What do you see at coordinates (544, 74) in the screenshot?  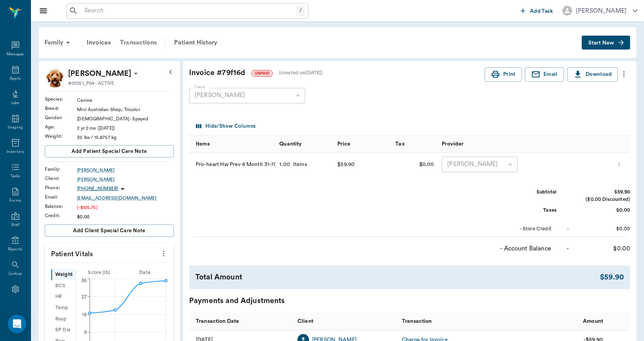 I see `button: Email` at bounding box center [544, 74].